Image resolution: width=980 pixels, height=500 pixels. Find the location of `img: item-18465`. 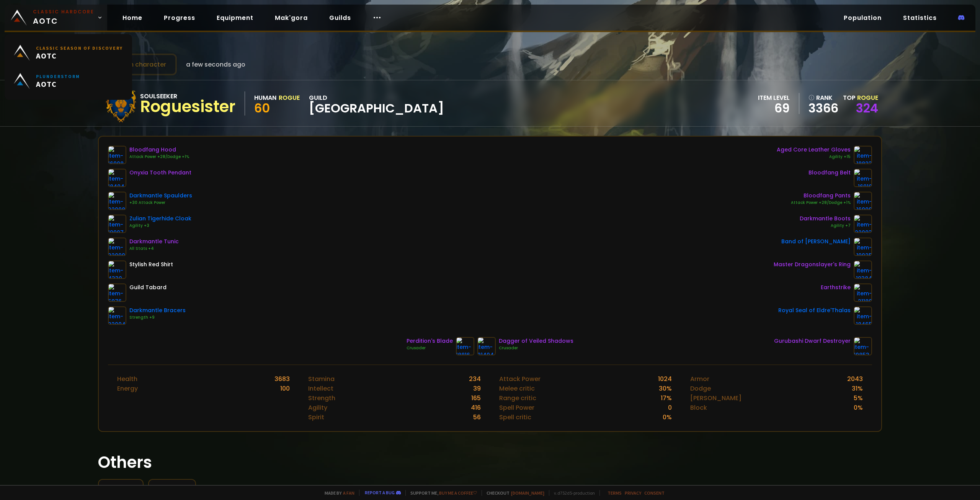

img: item-18465 is located at coordinates (862, 316).